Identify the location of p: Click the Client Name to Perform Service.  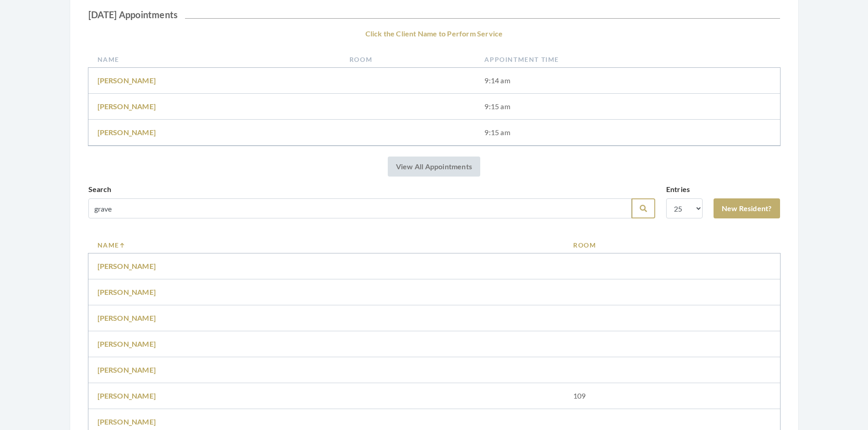
(434, 33).